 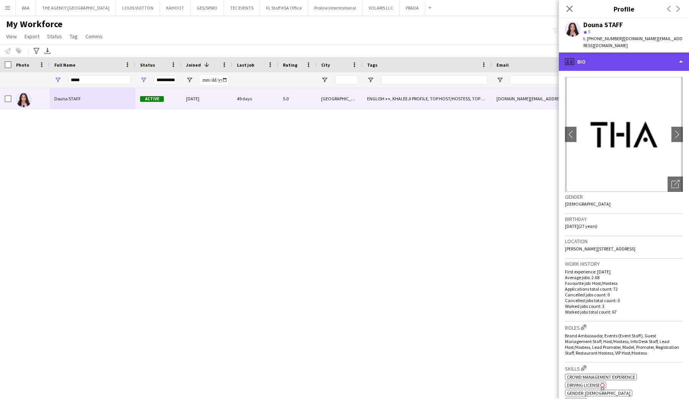 I want to click on a: Comms, so click(x=94, y=36).